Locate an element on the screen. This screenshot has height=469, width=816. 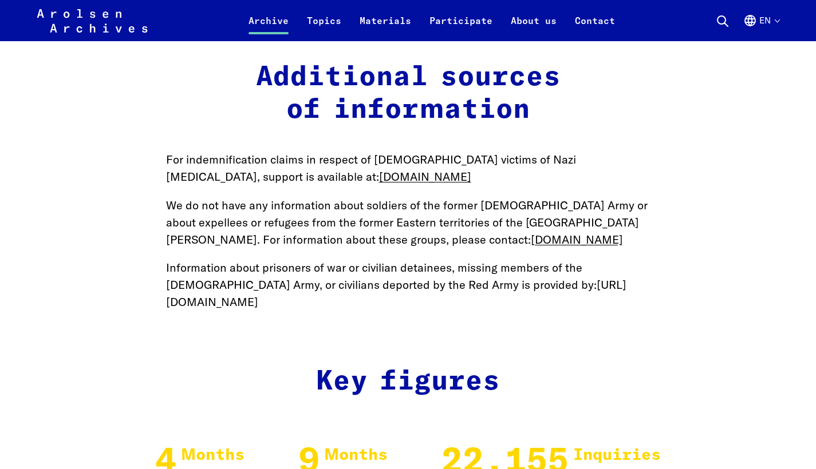
strong: Additional sources of information is located at coordinates (408, 94).